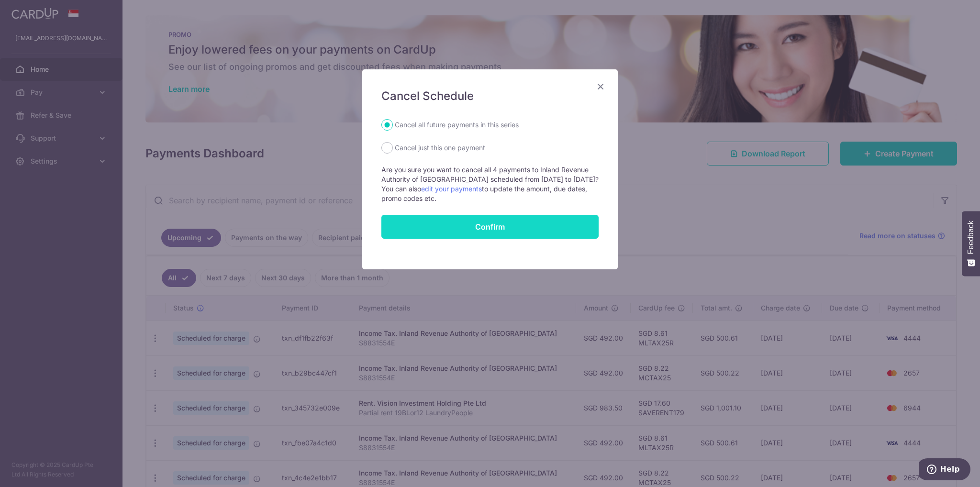  I want to click on label: Cancel just this one payment, so click(439, 148).